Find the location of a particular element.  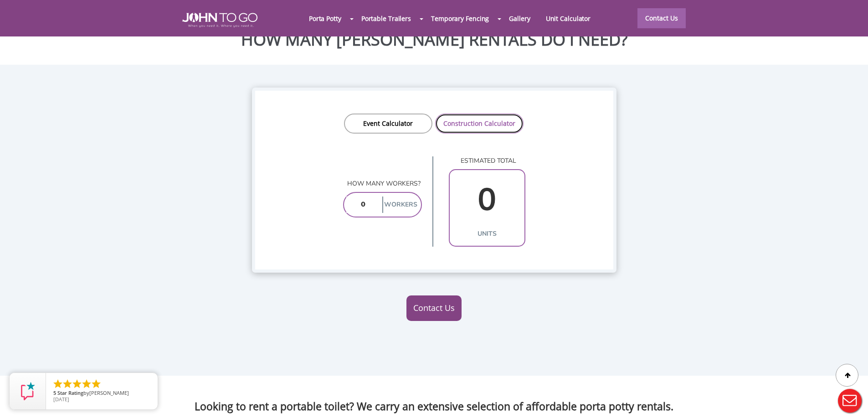

label: units is located at coordinates (487, 234).